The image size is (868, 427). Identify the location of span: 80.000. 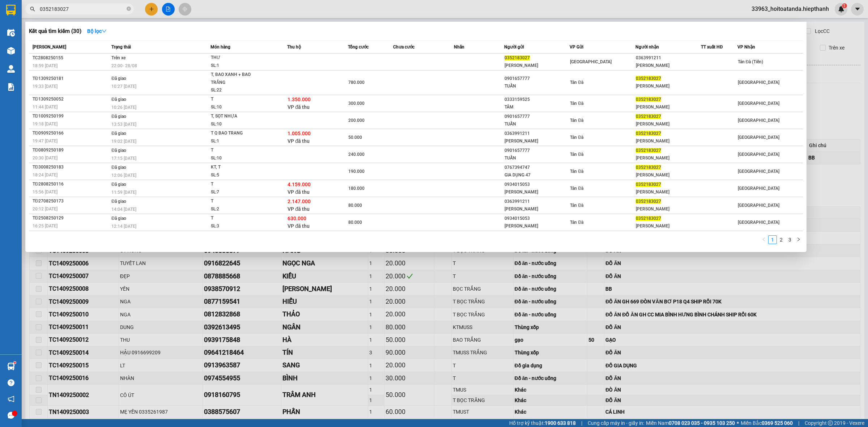
(355, 205).